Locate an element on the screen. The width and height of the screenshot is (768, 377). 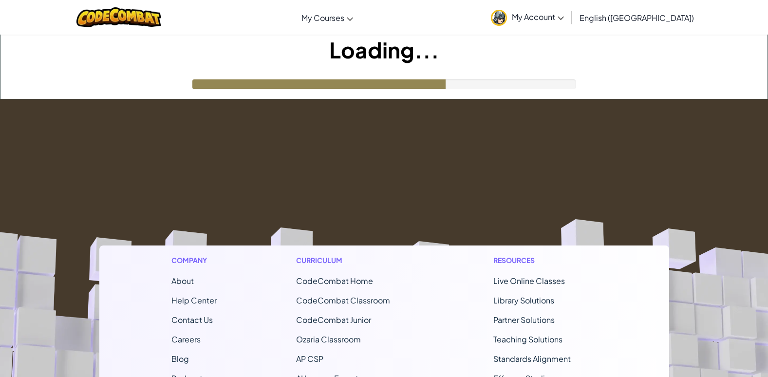
a: Careers is located at coordinates (186, 339).